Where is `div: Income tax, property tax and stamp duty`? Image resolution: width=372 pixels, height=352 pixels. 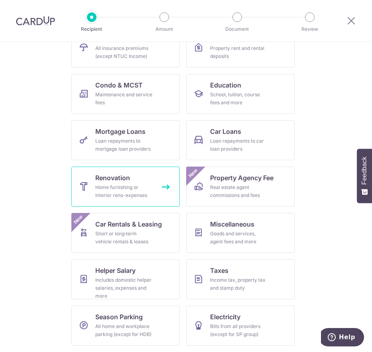 div: Income tax, property tax and stamp duty is located at coordinates (239, 284).